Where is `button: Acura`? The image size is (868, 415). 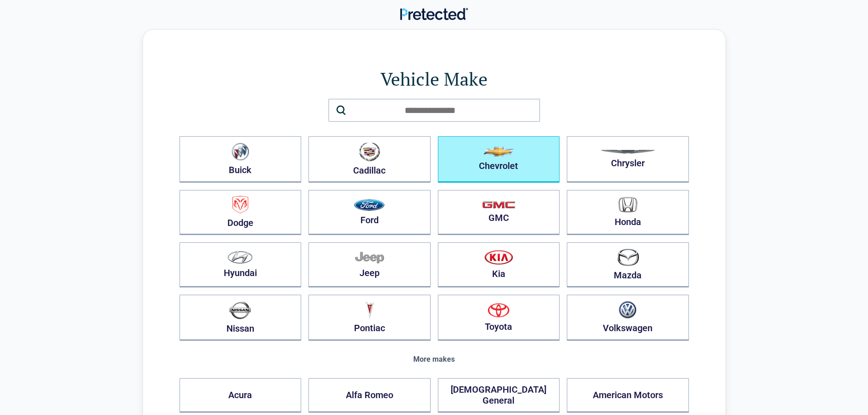 button: Acura is located at coordinates (240, 395).